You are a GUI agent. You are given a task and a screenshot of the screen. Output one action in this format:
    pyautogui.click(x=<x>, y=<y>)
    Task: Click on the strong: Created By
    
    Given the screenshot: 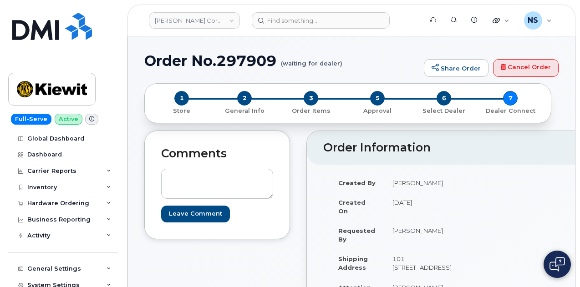 What is the action you would take?
    pyautogui.click(x=357, y=183)
    